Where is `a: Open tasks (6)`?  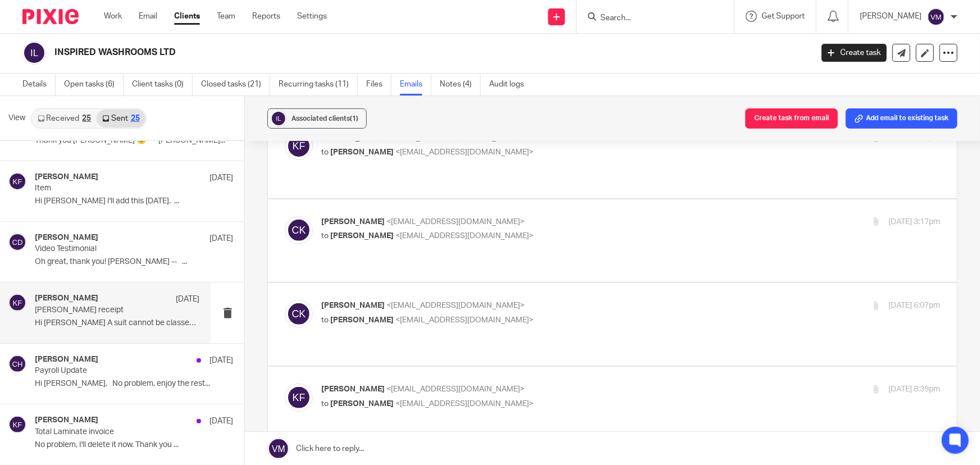 a: Open tasks (6) is located at coordinates (94, 84).